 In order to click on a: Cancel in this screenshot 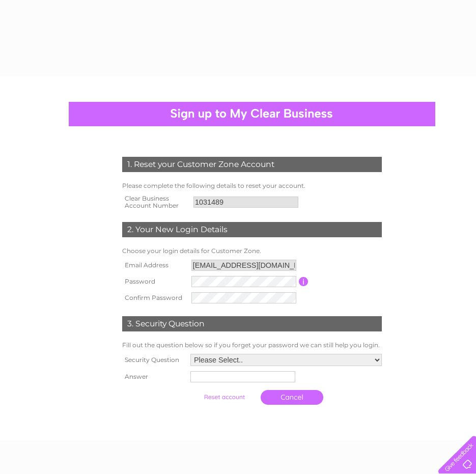, I will do `click(292, 397)`.